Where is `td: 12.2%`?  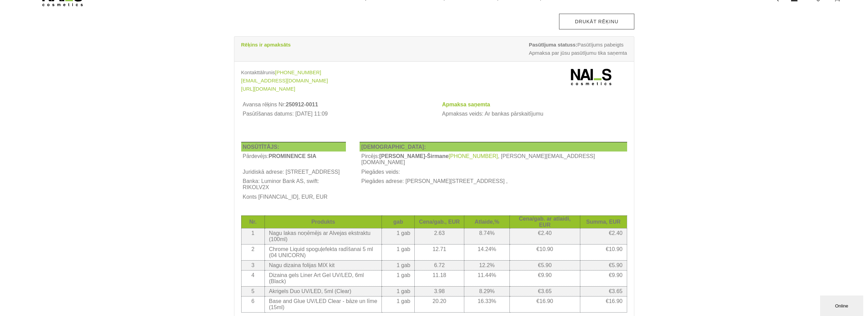
td: 12.2% is located at coordinates (487, 265).